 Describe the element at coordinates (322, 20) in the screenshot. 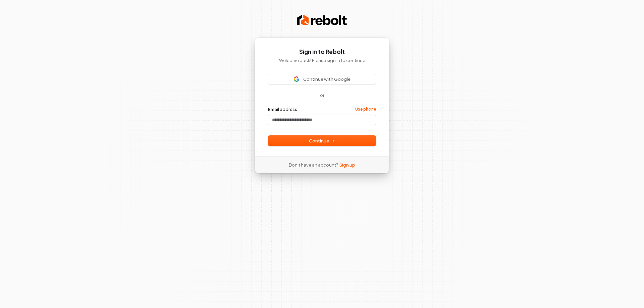

I see `img: Rebolt Logo` at that location.